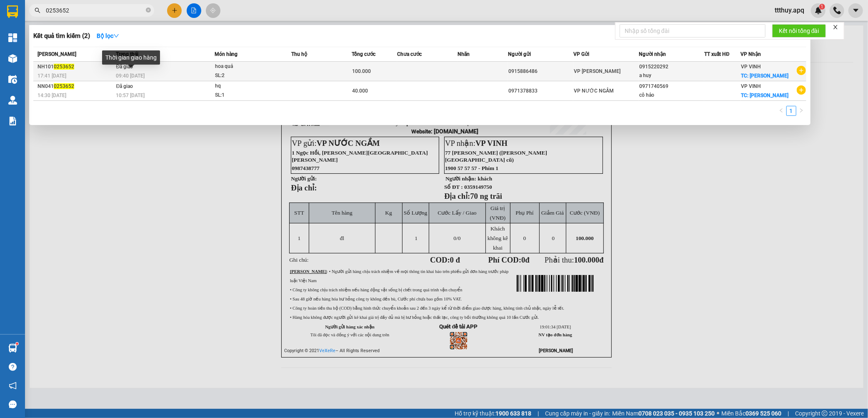 The width and height of the screenshot is (868, 418). What do you see at coordinates (802, 110) in the screenshot?
I see `button: right` at bounding box center [802, 110].